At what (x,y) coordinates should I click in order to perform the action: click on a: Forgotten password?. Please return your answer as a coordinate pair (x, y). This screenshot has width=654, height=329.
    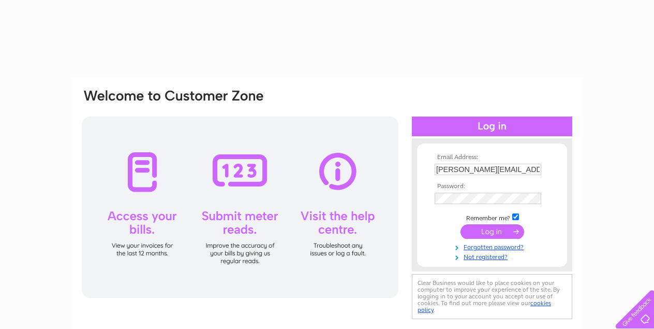
    Looking at the image, I should click on (493, 246).